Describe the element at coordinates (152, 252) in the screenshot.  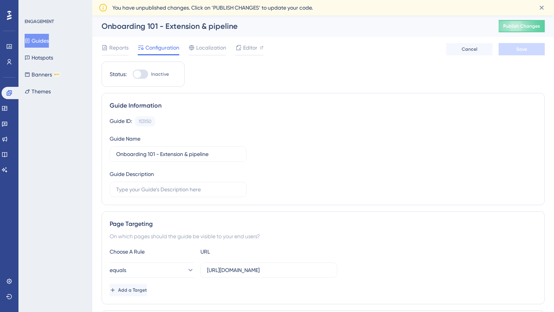
I see `div: Choose A Rule` at that location.